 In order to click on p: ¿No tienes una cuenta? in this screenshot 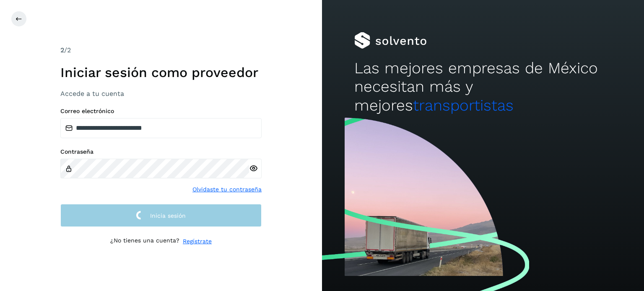, I will do `click(145, 241)`.